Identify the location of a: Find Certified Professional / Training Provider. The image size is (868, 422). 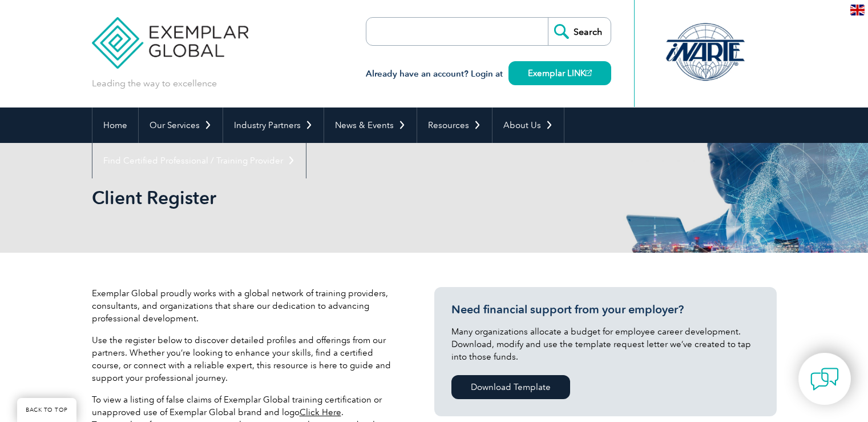
(199, 160).